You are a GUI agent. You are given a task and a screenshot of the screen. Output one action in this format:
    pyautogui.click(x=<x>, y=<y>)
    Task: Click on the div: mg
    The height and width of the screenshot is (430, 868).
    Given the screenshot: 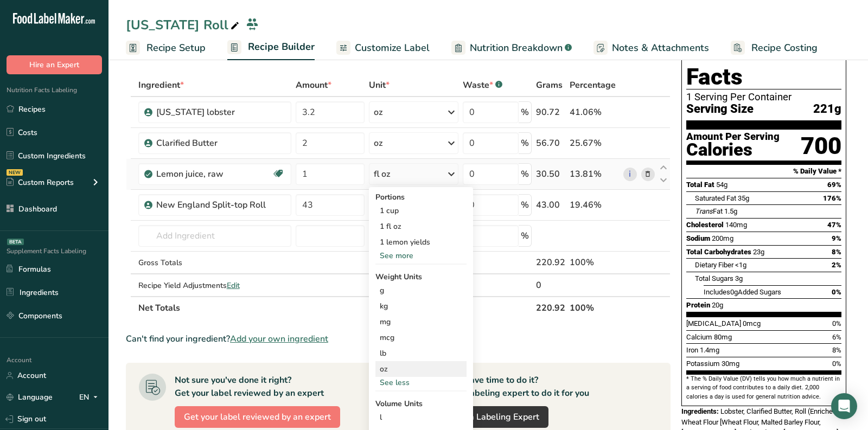 What is the action you would take?
    pyautogui.click(x=421, y=322)
    